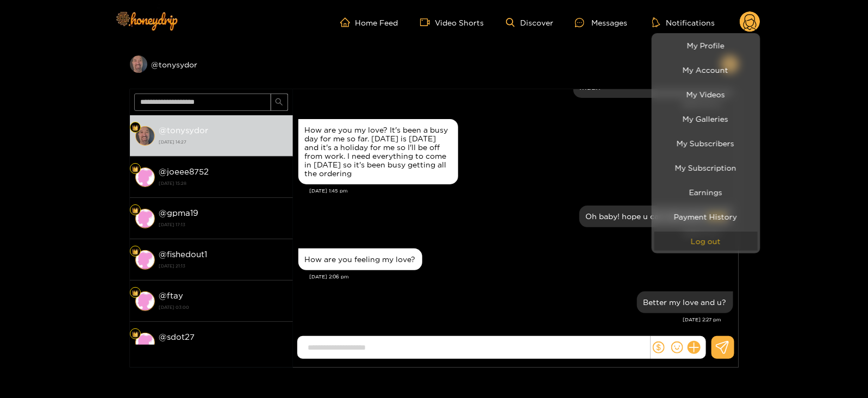 Image resolution: width=868 pixels, height=398 pixels. Describe the element at coordinates (706, 192) in the screenshot. I see `a: Earnings` at that location.